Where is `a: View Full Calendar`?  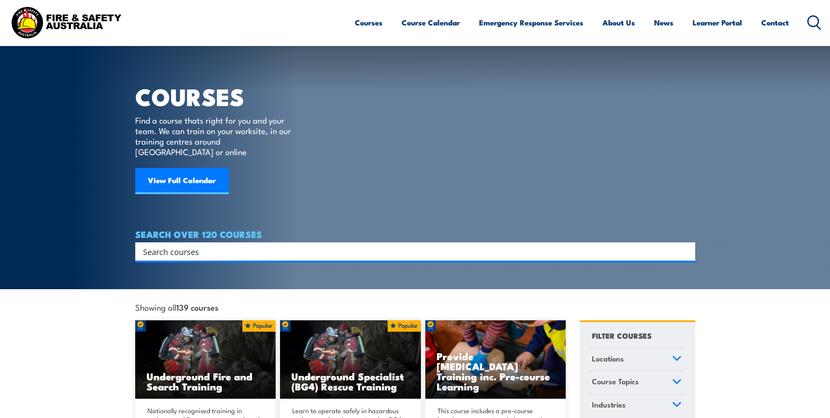
a: View Full Calendar is located at coordinates (182, 181).